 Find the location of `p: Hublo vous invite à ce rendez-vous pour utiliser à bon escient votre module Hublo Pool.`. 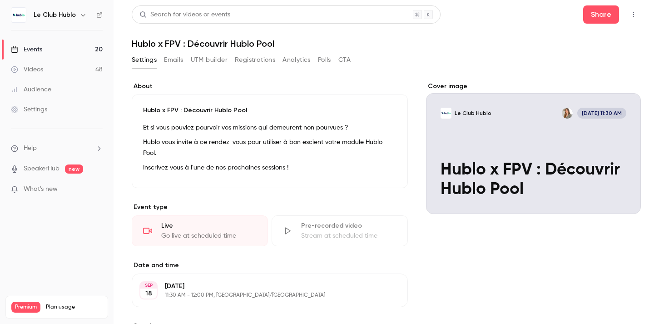

p: Hublo vous invite à ce rendez-vous pour utiliser à bon escient votre module Hublo Pool. is located at coordinates (270, 148).